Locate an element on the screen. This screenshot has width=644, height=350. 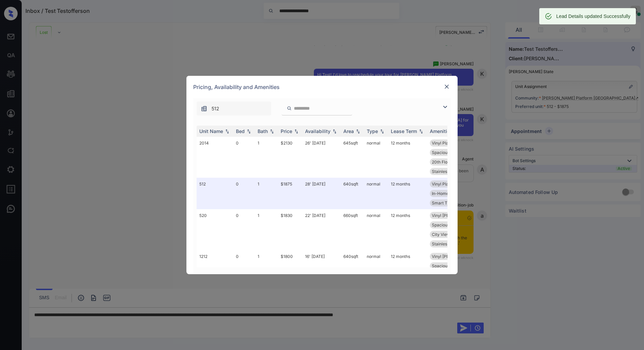
span: City View is located at coordinates (441, 234).